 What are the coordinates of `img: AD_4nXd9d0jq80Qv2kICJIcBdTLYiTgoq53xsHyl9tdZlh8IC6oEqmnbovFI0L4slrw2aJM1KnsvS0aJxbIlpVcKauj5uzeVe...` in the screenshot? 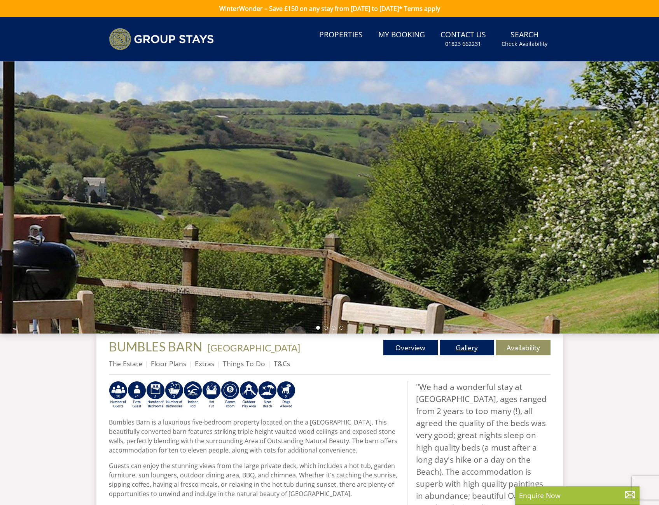 It's located at (174, 395).